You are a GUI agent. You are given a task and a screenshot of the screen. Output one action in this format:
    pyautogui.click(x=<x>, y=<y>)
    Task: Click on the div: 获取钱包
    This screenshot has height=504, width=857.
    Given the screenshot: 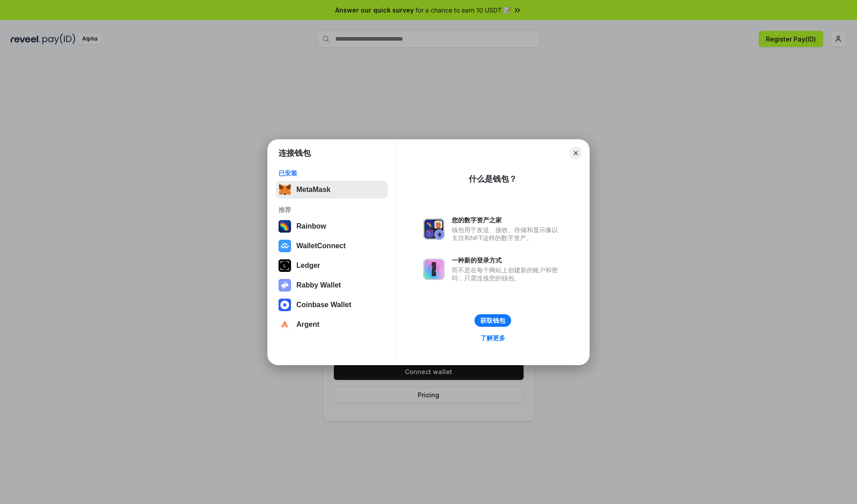 What is the action you would take?
    pyautogui.click(x=493, y=320)
    